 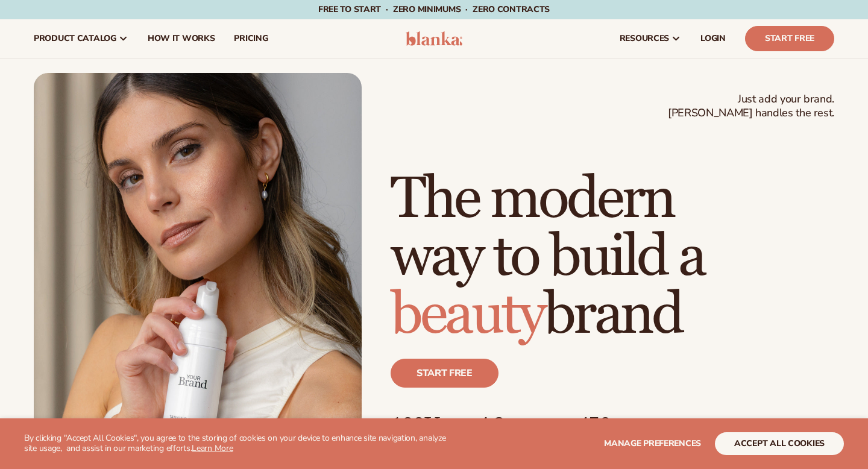 What do you see at coordinates (239, 444) in the screenshot?
I see `p: By clicking "Accept All Cookies", you agree to the storing of cookies on your device to enhance s...` at bounding box center [239, 444].